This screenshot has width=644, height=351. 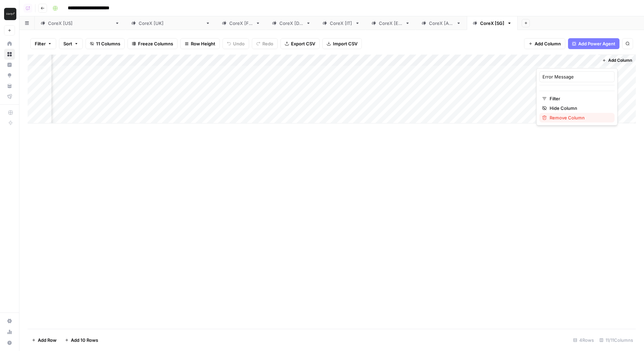 What do you see at coordinates (10, 54) in the screenshot?
I see `a: Browse` at bounding box center [10, 54].